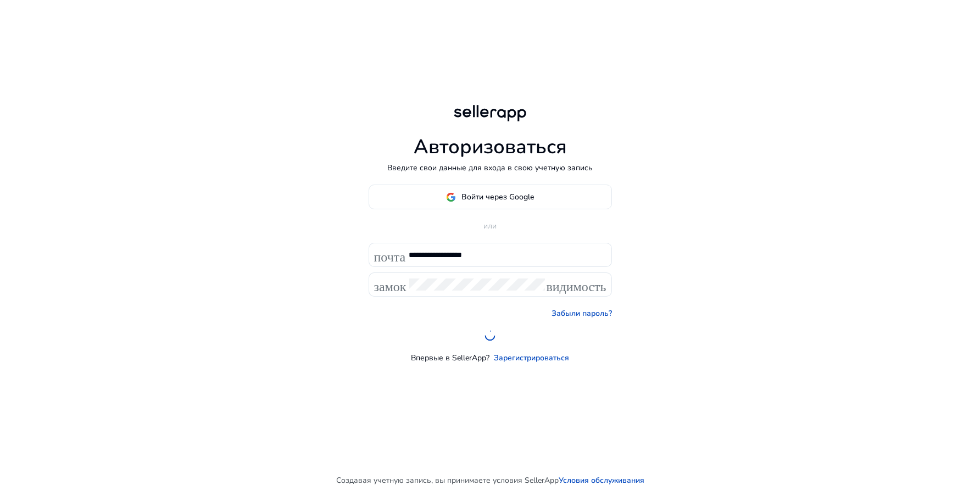 This screenshot has width=980, height=496. I want to click on font: или, so click(490, 226).